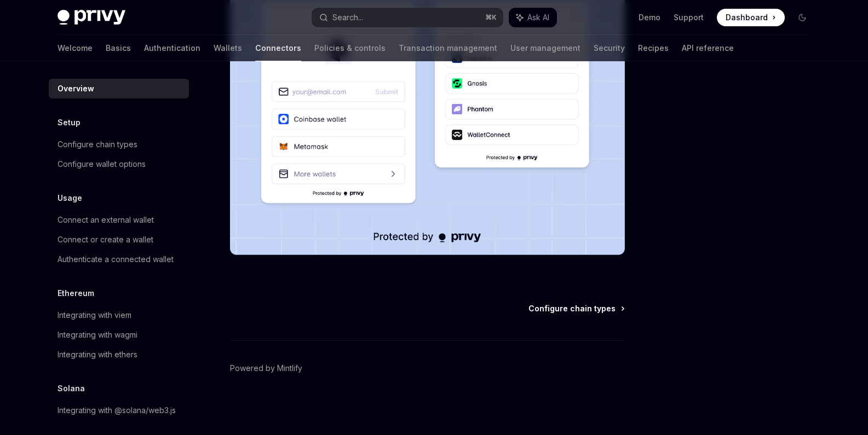 The height and width of the screenshot is (435, 868). I want to click on span: ⌘ K, so click(491, 17).